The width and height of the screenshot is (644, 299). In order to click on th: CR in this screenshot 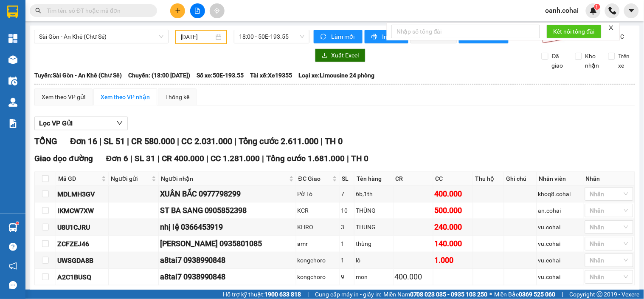, I will do `click(414, 178)`.